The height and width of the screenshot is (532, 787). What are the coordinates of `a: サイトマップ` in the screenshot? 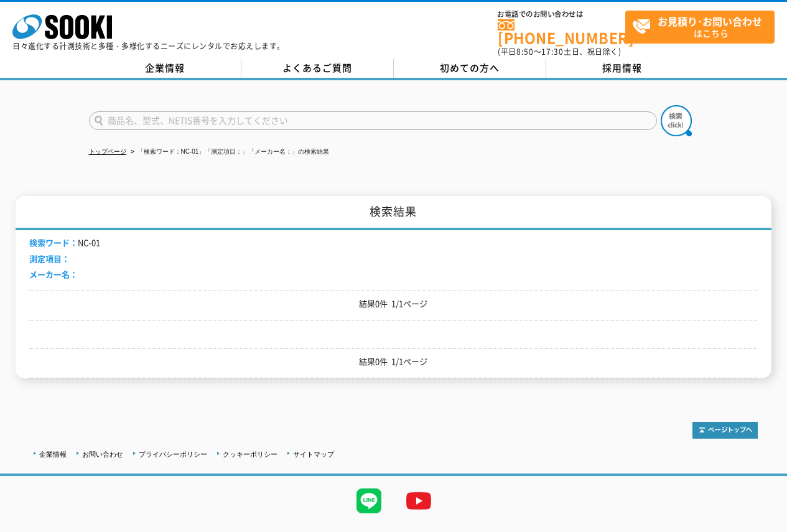 It's located at (313, 454).